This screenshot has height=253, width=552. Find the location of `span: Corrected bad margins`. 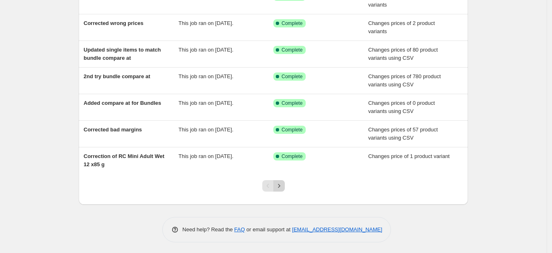

span: Corrected bad margins is located at coordinates (113, 129).